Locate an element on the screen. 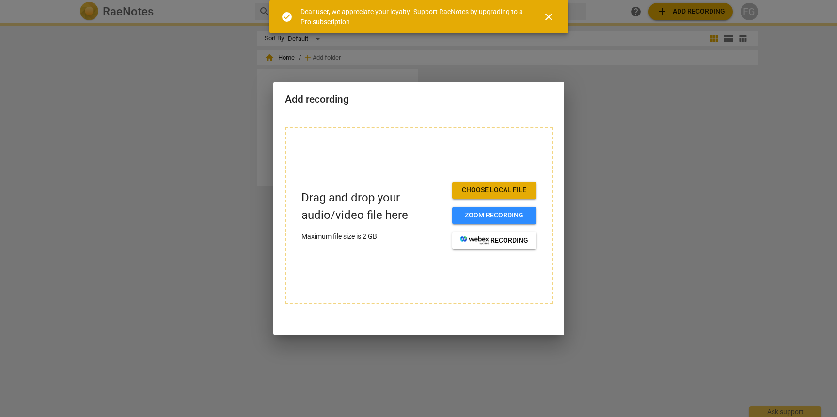  button: recording is located at coordinates (494, 241).